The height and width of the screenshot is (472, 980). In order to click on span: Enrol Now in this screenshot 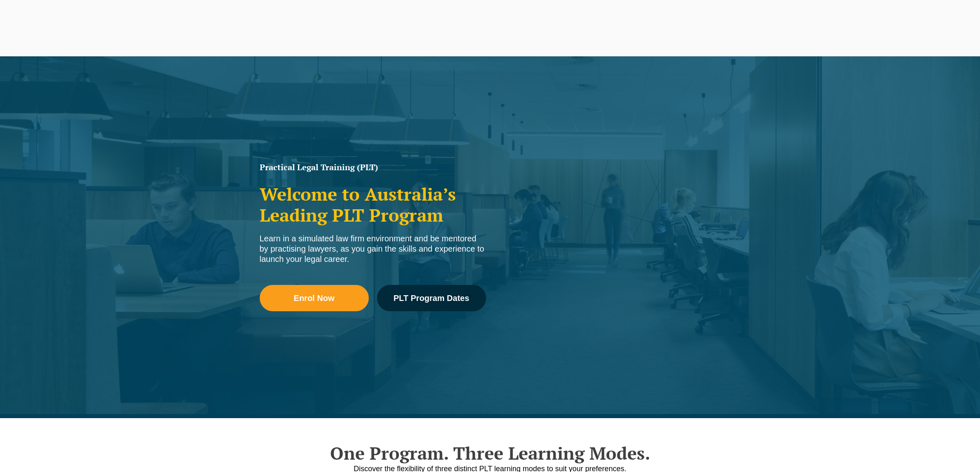, I will do `click(314, 298)`.